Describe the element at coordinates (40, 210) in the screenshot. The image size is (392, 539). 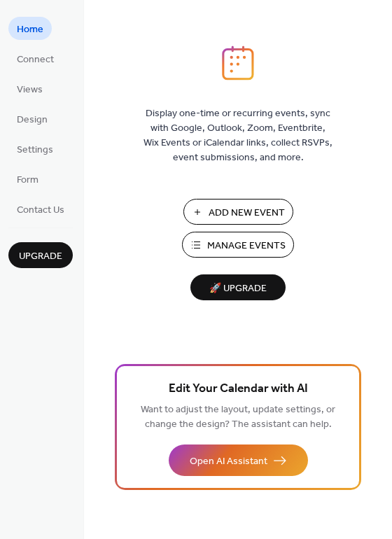
I see `span: Contact Us` at that location.